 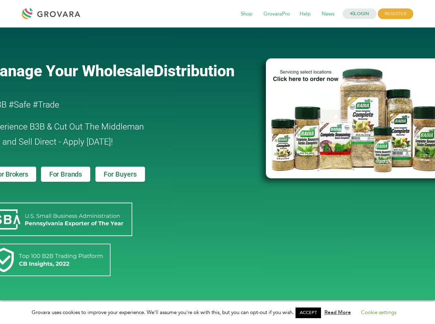 I want to click on a: Cookie settings, so click(x=378, y=313).